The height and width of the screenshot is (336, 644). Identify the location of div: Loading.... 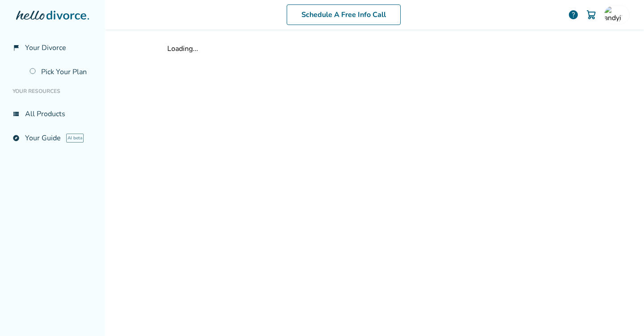
(375, 49).